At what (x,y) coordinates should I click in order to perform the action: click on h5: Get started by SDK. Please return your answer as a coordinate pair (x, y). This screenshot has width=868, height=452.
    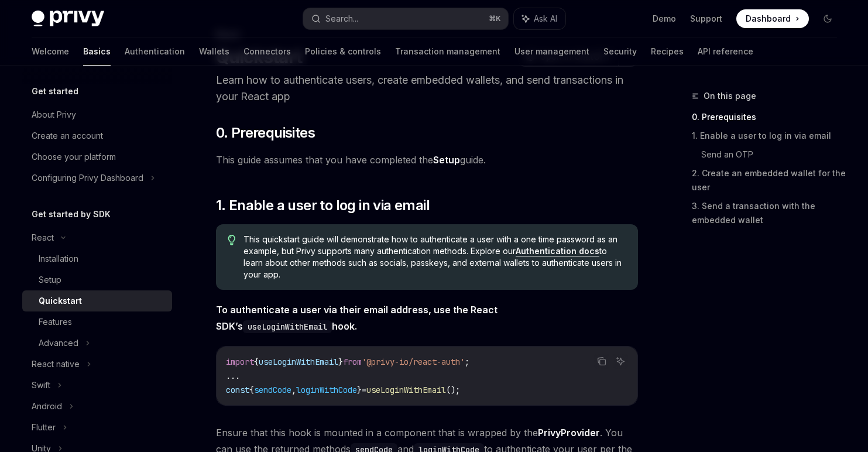
    Looking at the image, I should click on (71, 214).